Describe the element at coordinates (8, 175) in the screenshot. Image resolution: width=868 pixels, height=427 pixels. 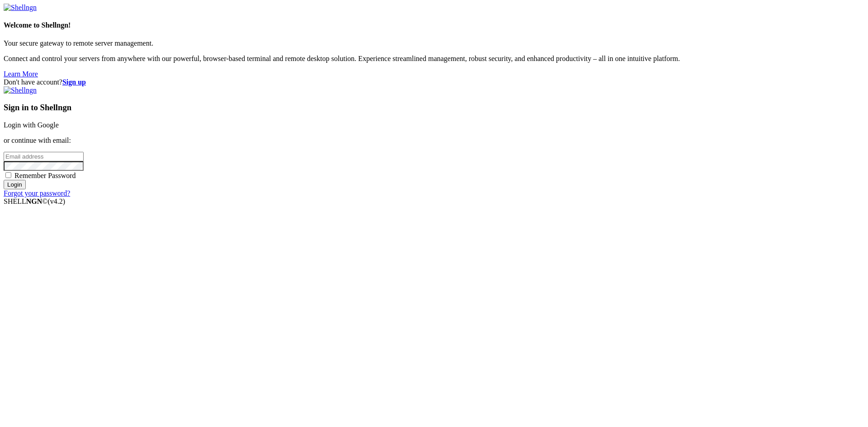
I see `input: Remember Password` at that location.